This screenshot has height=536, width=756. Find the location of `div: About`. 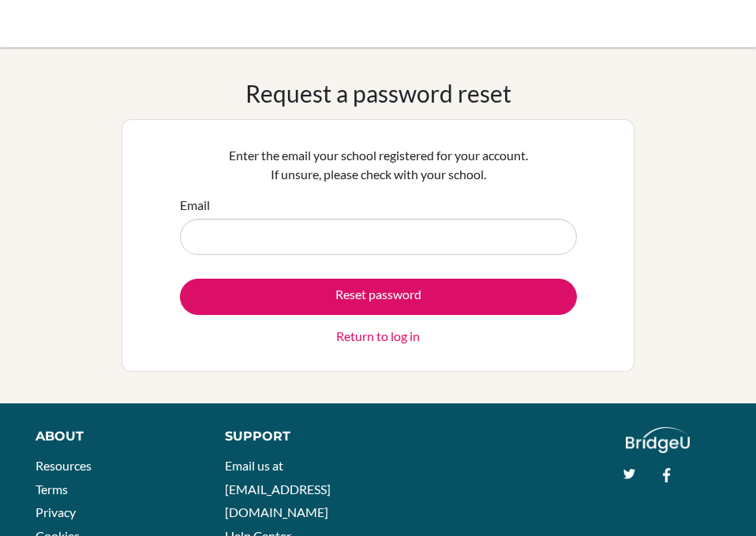

div: About is located at coordinates (112, 436).